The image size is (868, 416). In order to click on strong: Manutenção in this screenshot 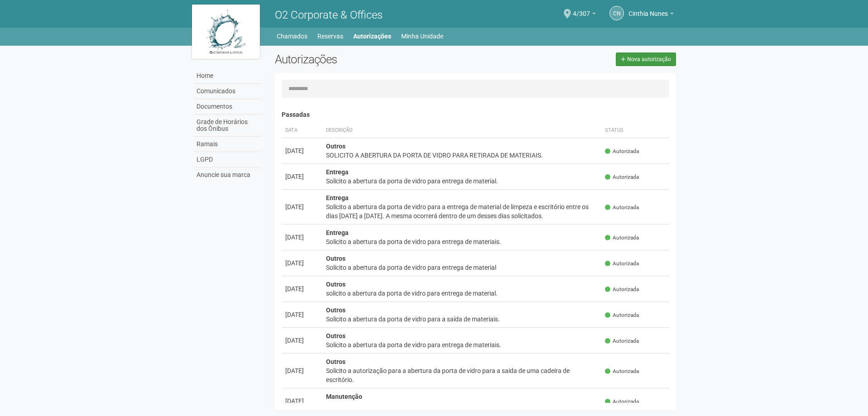, I will do `click(344, 396)`.